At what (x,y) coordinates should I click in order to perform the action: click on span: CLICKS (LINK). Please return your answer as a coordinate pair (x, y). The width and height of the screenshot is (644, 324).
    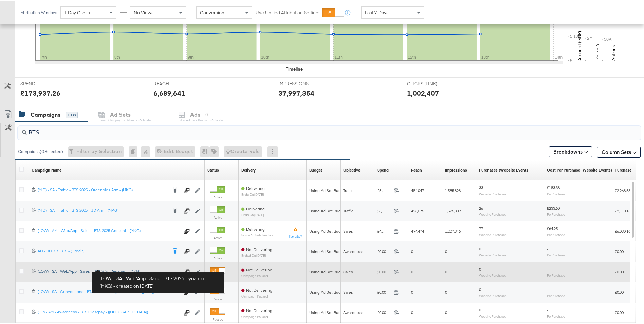
    Looking at the image, I should click on (433, 82).